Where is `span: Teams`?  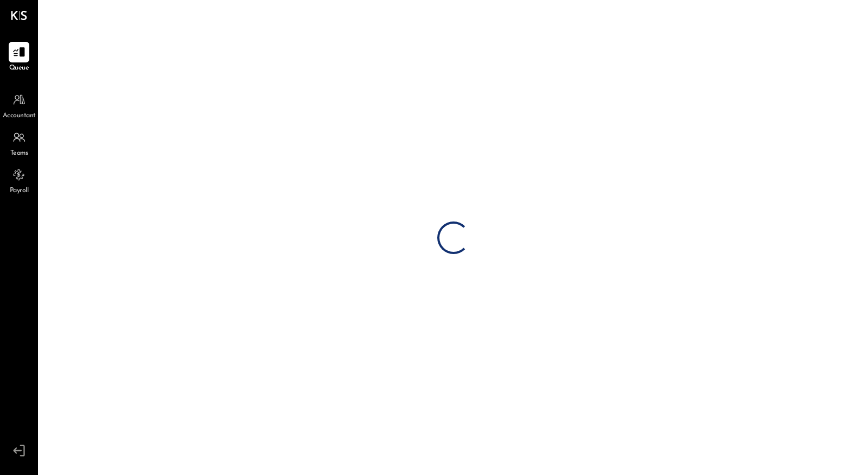 span: Teams is located at coordinates (19, 154).